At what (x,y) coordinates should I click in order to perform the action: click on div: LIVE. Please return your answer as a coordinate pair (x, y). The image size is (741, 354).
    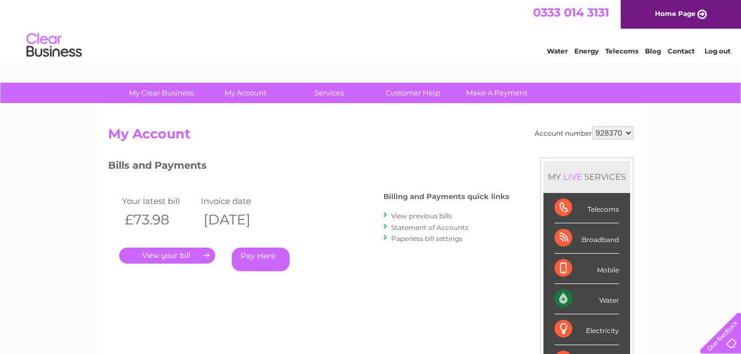
    Looking at the image, I should click on (573, 177).